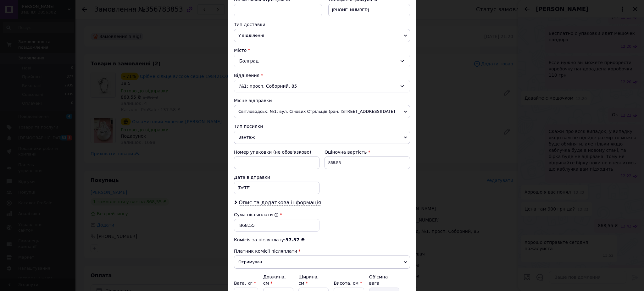 This screenshot has height=291, width=644. I want to click on span: Опис та додаткова інформація, so click(280, 203).